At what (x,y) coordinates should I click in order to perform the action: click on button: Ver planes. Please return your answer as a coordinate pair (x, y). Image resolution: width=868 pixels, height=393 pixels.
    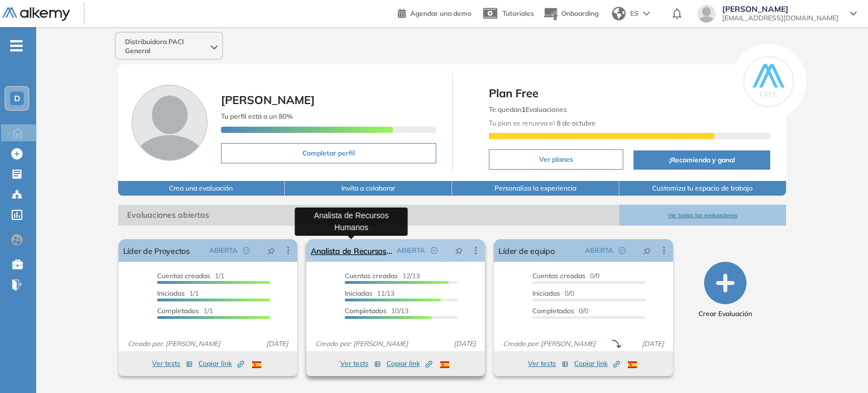
    Looking at the image, I should click on (556, 160).